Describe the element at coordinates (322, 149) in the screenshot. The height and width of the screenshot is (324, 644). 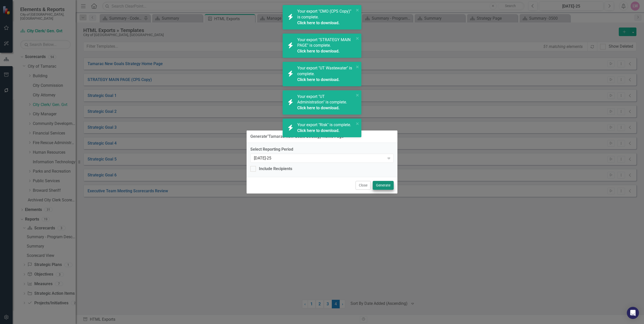
I see `label: Select Reporting Period` at that location.